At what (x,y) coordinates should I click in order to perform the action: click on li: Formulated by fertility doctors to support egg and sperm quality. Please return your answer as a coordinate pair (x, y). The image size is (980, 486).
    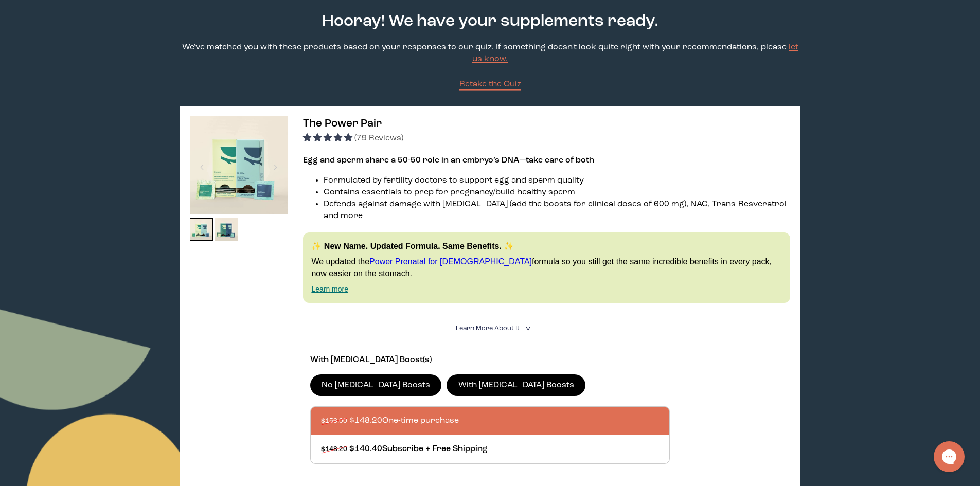
    Looking at the image, I should click on (557, 180).